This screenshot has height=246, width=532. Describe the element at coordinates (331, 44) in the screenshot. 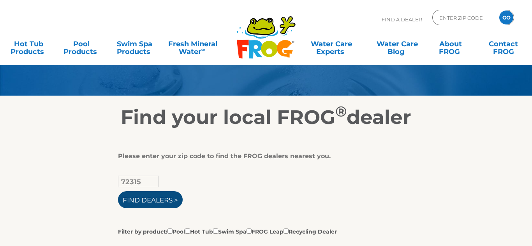

I see `a: Water CareExperts` at that location.